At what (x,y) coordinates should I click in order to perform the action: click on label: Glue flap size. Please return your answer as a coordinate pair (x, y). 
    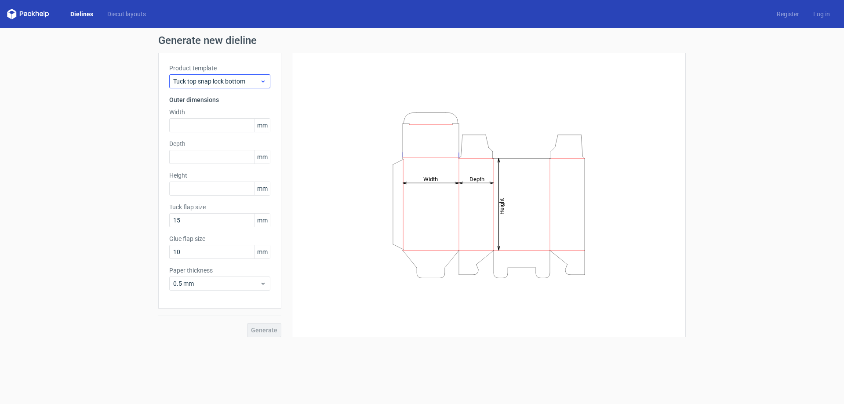
    Looking at the image, I should click on (220, 239).